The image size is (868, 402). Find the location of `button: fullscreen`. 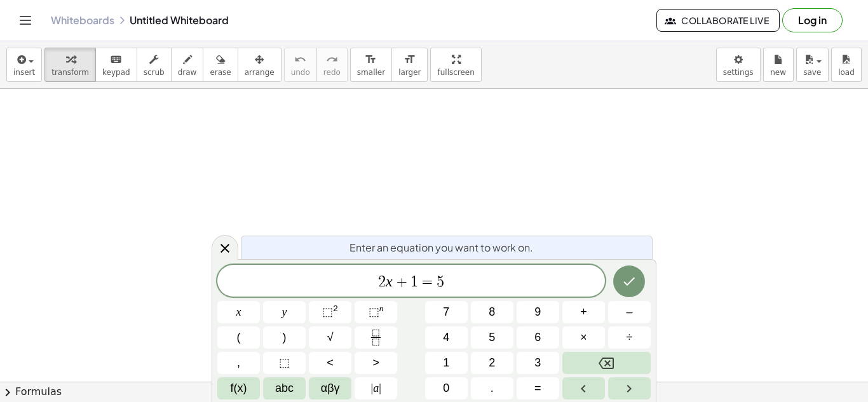

button: fullscreen is located at coordinates (456, 65).